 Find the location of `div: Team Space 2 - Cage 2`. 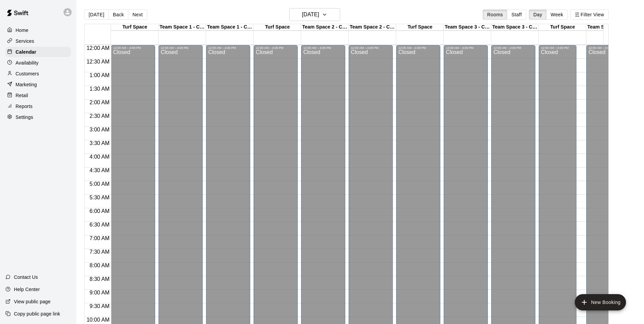

div: Team Space 2 - Cage 2 is located at coordinates (372, 27).